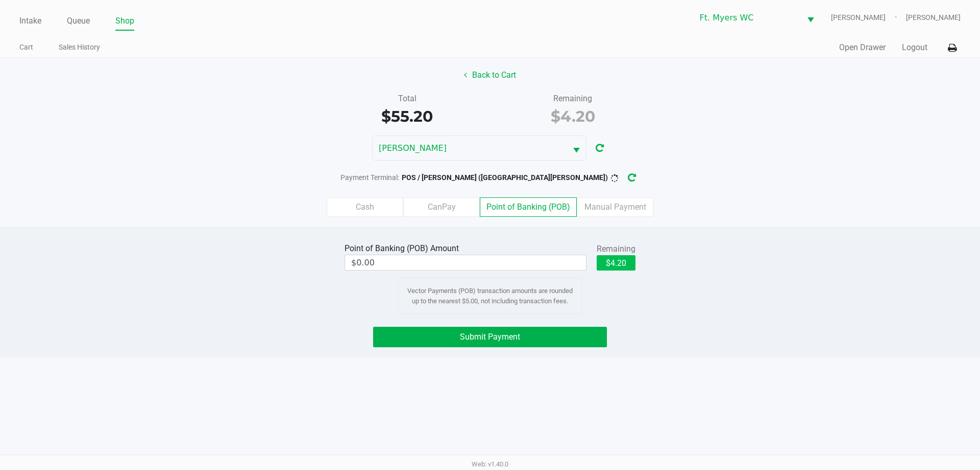  What do you see at coordinates (616, 207) in the screenshot?
I see `label: Manual Payment` at bounding box center [616, 207].